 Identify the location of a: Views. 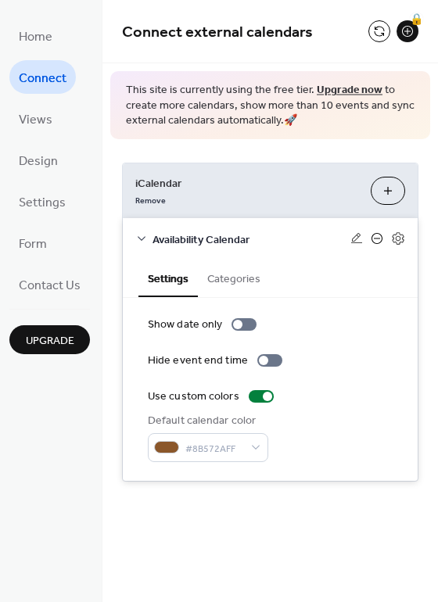
(35, 118).